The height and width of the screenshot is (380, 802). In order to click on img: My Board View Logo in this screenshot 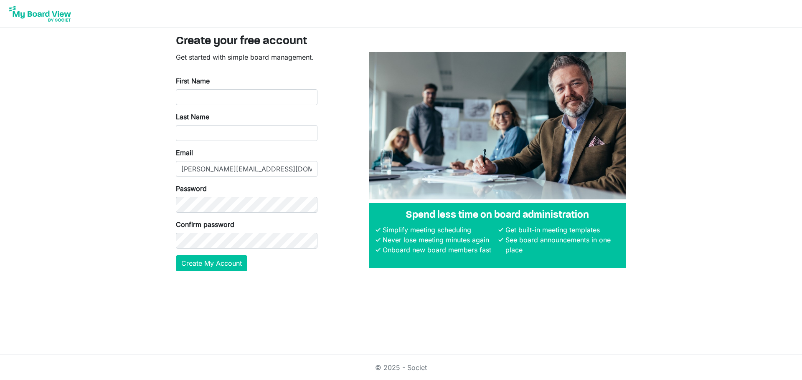, I will do `click(40, 14)`.